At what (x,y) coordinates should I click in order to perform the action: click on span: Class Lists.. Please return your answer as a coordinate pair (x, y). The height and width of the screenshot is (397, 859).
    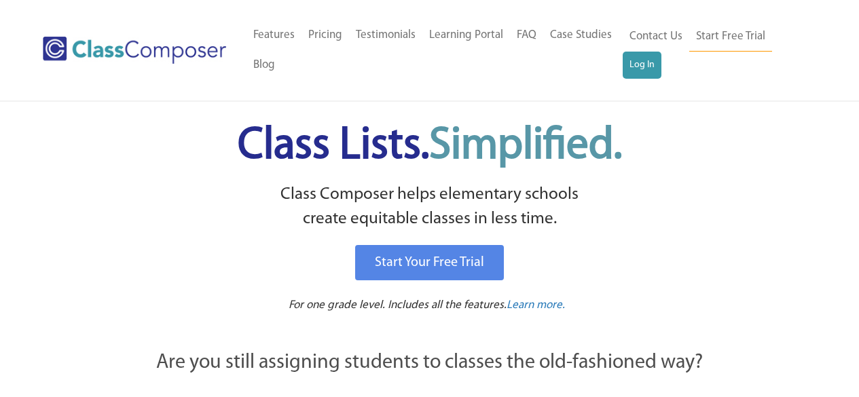
    Looking at the image, I should click on (430, 146).